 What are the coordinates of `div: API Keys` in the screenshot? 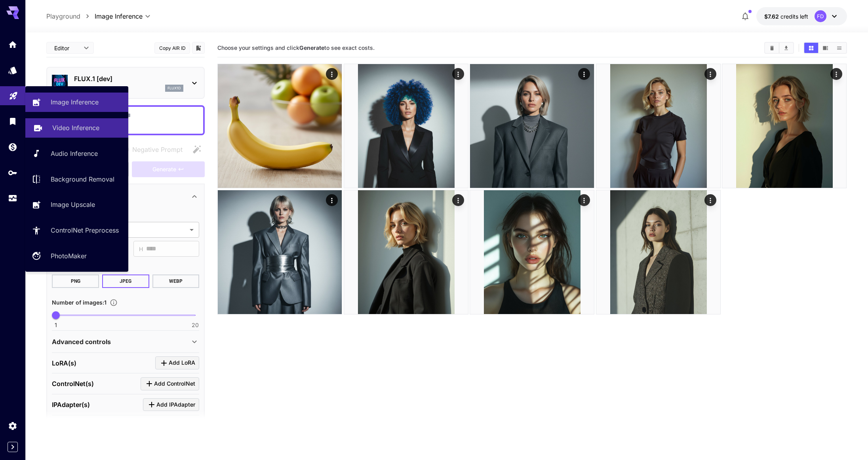 It's located at (13, 172).